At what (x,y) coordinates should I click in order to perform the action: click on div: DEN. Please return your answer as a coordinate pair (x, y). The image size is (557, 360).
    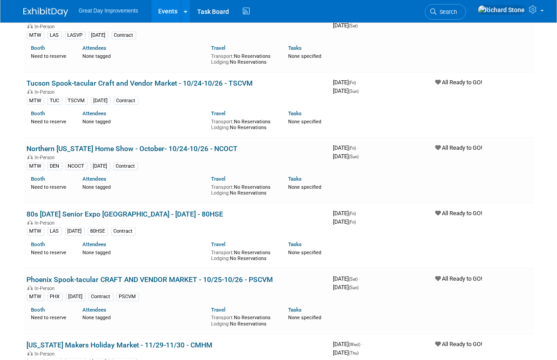
    Looking at the image, I should click on (55, 166).